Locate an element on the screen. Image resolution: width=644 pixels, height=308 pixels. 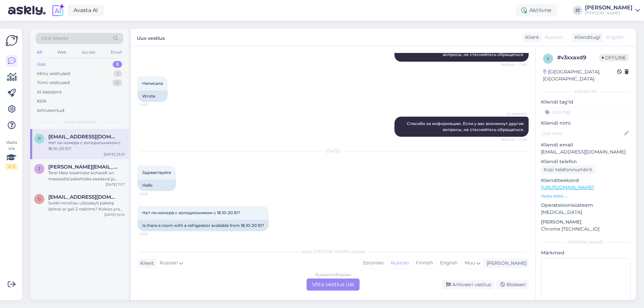
div: Finnish is located at coordinates (425, 263).